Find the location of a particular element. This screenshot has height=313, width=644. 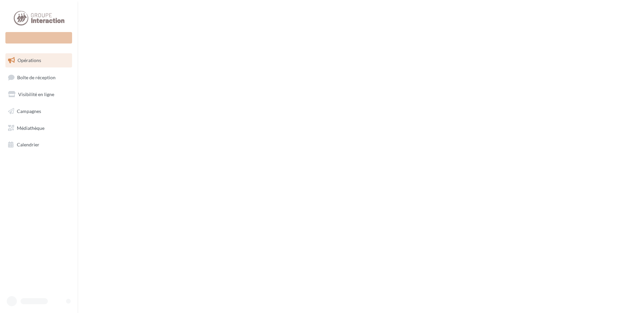

span: Calendrier is located at coordinates (28, 144).